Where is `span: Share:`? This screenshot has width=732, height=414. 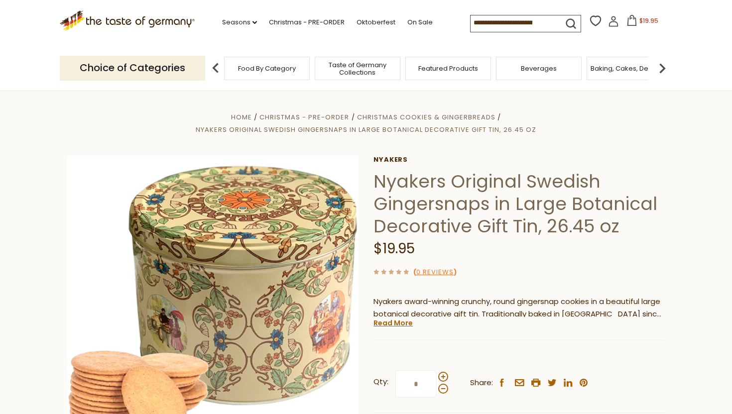
span: Share: is located at coordinates (481, 383).